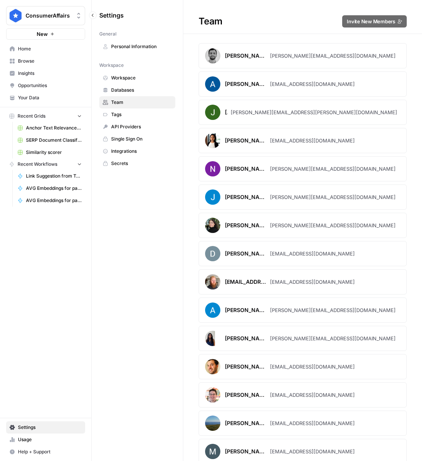 The image size is (422, 461). What do you see at coordinates (137, 164) in the screenshot?
I see `a: Secrets` at bounding box center [137, 164].